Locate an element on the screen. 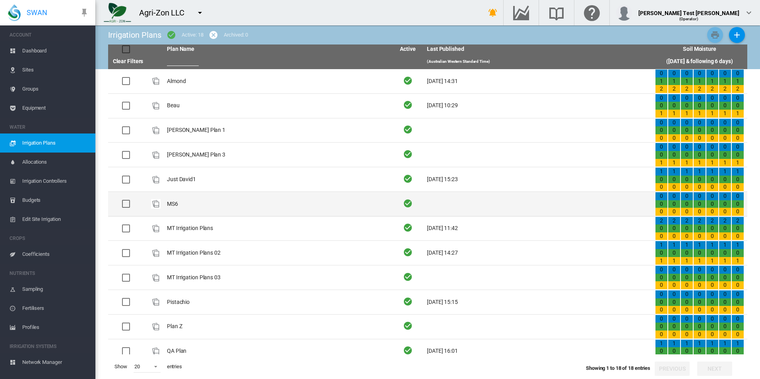 This screenshot has height=379, width=760. td: MT Irrigation Plans is located at coordinates (278, 229).